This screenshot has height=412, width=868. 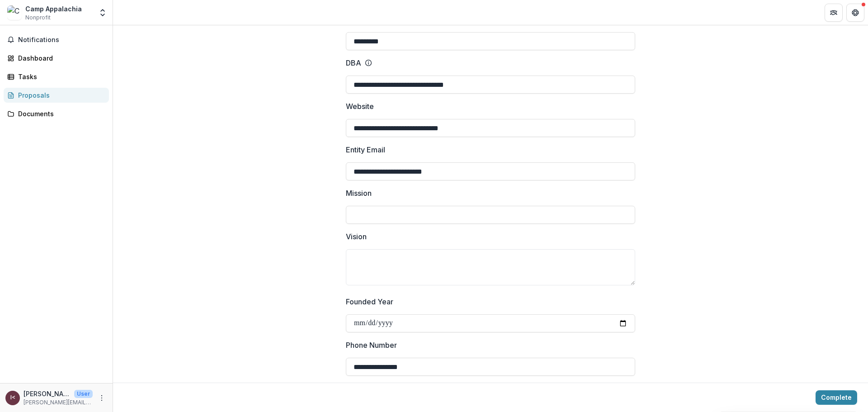 I want to click on button: Partners, so click(x=833, y=13).